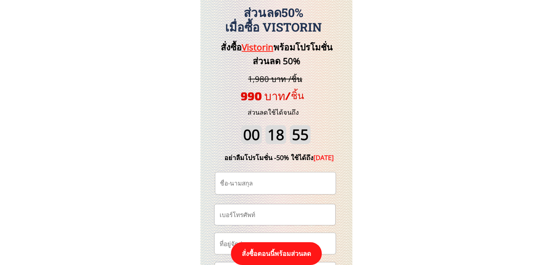 The height and width of the screenshot is (265, 553). Describe the element at coordinates (276, 54) in the screenshot. I see `h3: สั่งซื้อ พร้อมโปรโมชั่นส่วนลด 50%` at that location.